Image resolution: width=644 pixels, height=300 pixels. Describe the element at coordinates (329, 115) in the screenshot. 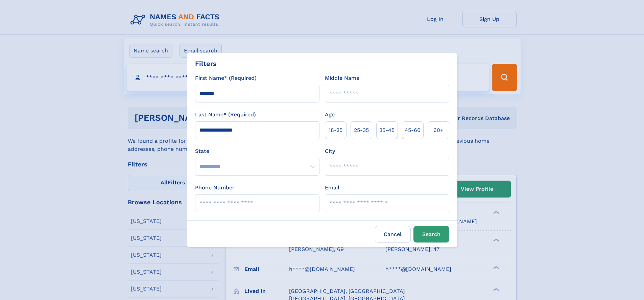

I see `label: Age` at that location.